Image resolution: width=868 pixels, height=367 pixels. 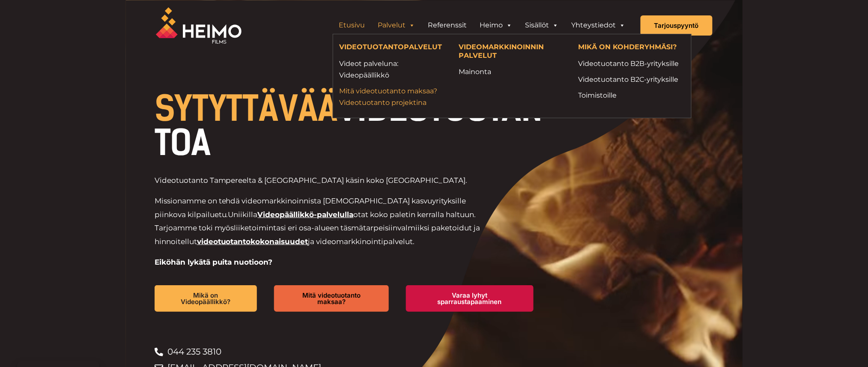 I want to click on a: Palvelut, so click(x=397, y=25).